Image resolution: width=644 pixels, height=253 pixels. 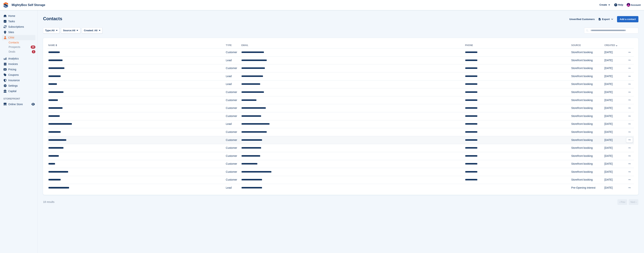 What do you see at coordinates (518, 46) in the screenshot?
I see `th: Phone` at bounding box center [518, 46].